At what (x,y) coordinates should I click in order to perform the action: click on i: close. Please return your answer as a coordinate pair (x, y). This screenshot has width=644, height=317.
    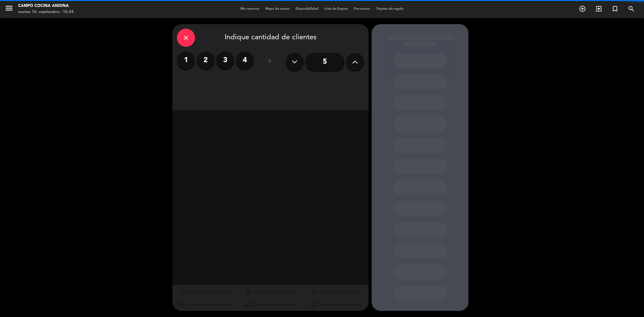
    Looking at the image, I should click on (186, 38).